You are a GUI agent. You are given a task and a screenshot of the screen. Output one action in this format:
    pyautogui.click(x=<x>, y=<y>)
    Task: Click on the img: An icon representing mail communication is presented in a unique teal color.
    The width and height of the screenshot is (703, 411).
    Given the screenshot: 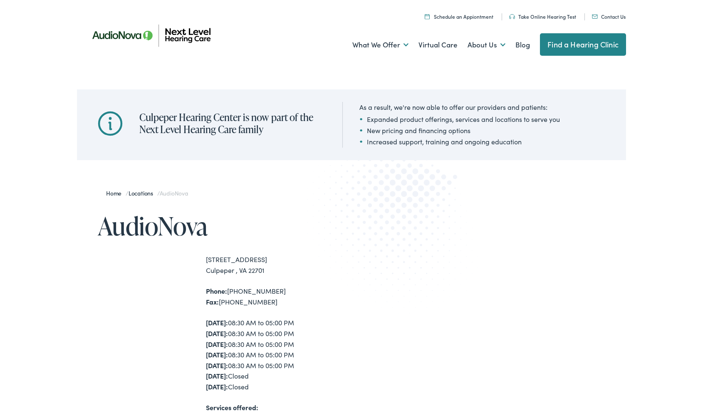 What is the action you would take?
    pyautogui.click(x=595, y=17)
    